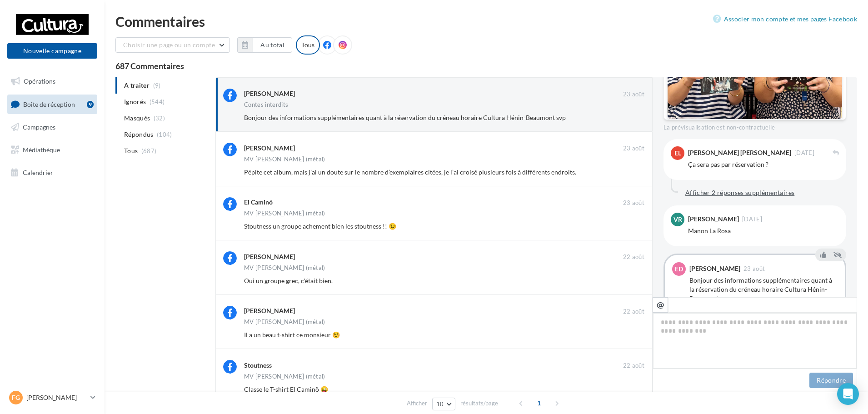  What do you see at coordinates (41, 149) in the screenshot?
I see `span: Médiathèque` at bounding box center [41, 149].